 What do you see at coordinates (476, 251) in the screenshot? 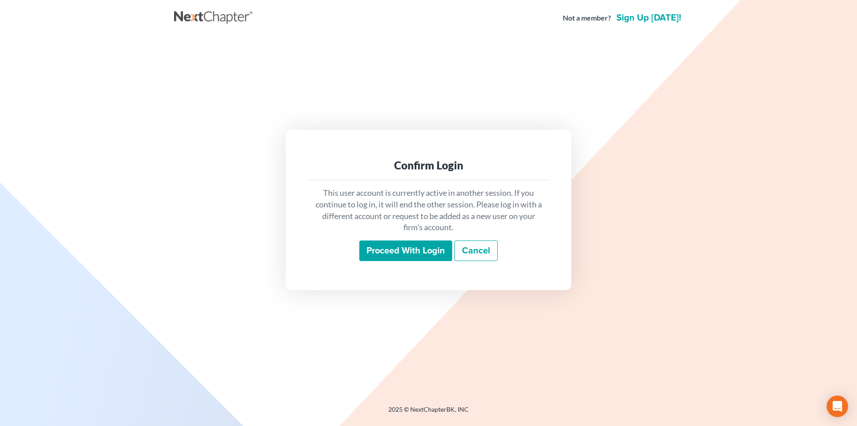
I see `a: Cancel` at bounding box center [476, 251].